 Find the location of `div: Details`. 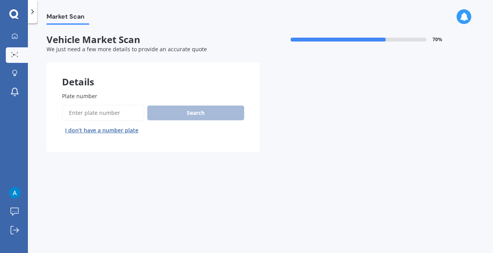

div: Details is located at coordinates (153, 74).